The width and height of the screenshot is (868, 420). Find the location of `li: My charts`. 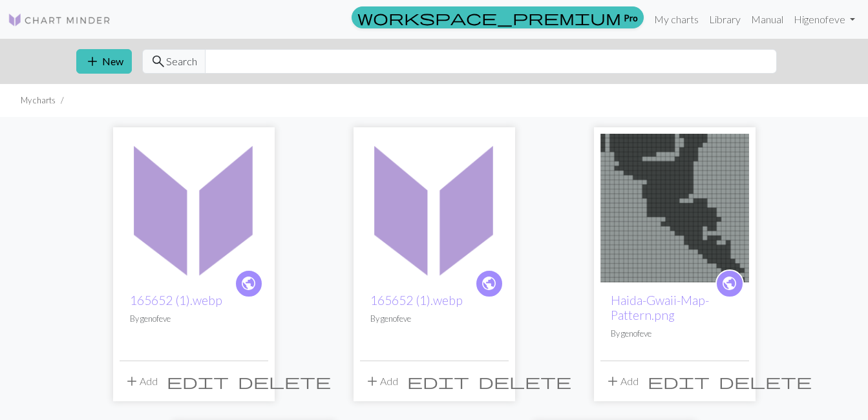

li: My charts is located at coordinates (38, 100).